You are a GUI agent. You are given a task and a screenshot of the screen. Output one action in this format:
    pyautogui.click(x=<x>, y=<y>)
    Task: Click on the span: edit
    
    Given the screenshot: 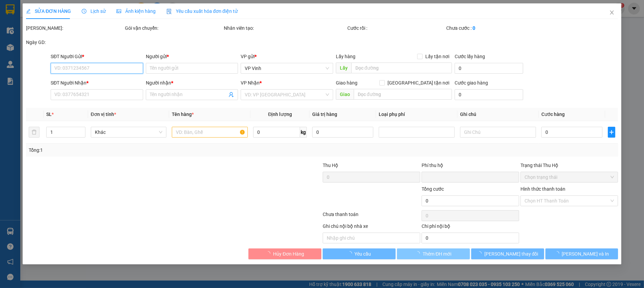 What is the action you would take?
    pyautogui.click(x=28, y=11)
    